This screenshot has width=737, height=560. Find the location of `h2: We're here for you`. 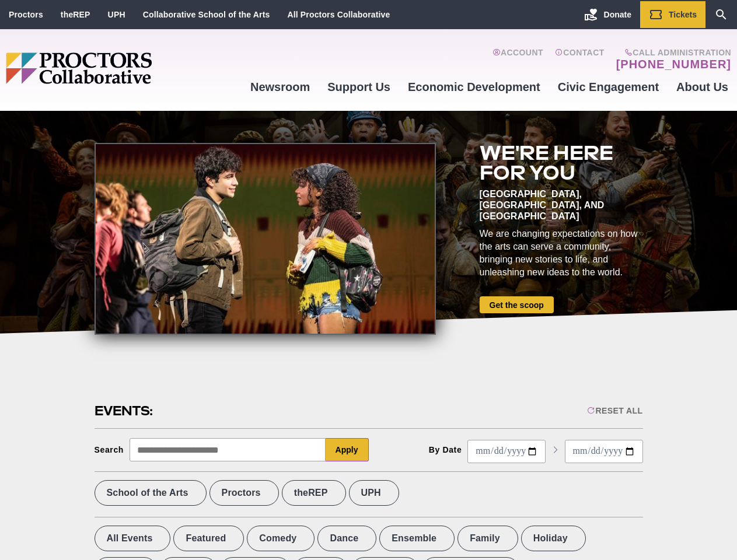

h2: We're here for you is located at coordinates (562, 163).